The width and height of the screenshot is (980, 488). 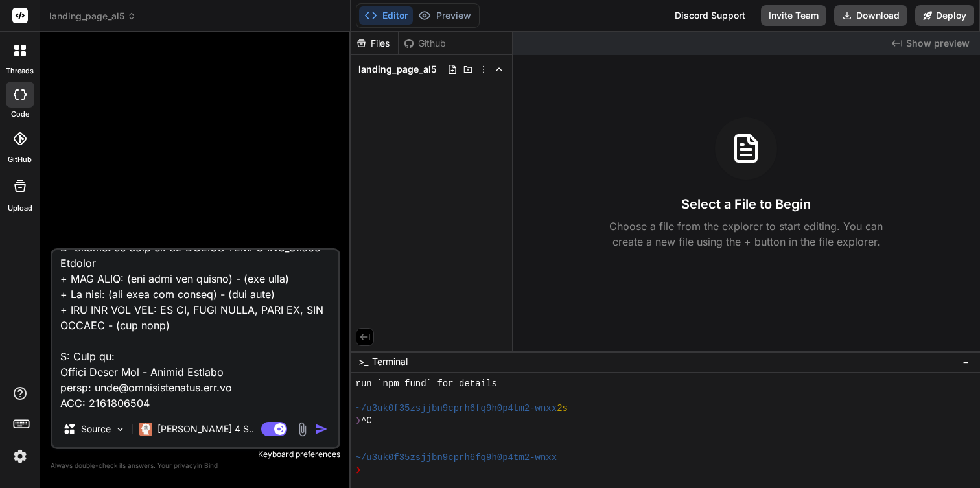 I want to click on label: threads, so click(x=19, y=70).